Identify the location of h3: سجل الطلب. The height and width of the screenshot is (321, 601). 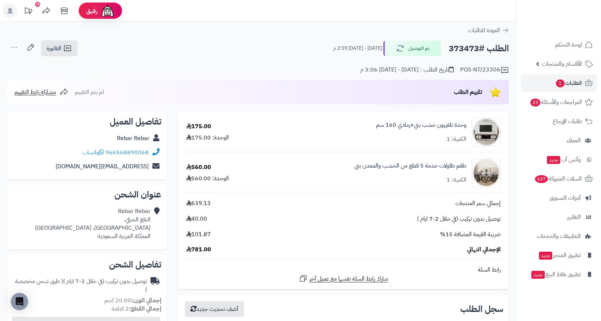
(482, 309).